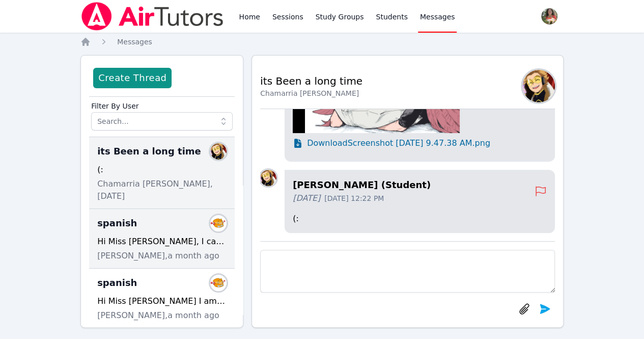  Describe the element at coordinates (162, 105) in the screenshot. I see `label: Filter By User` at that location.